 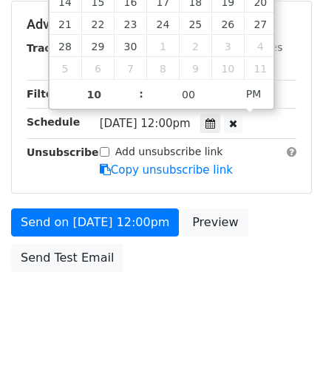 What do you see at coordinates (166, 170) in the screenshot?
I see `a: Copy unsubscribe link` at bounding box center [166, 170].